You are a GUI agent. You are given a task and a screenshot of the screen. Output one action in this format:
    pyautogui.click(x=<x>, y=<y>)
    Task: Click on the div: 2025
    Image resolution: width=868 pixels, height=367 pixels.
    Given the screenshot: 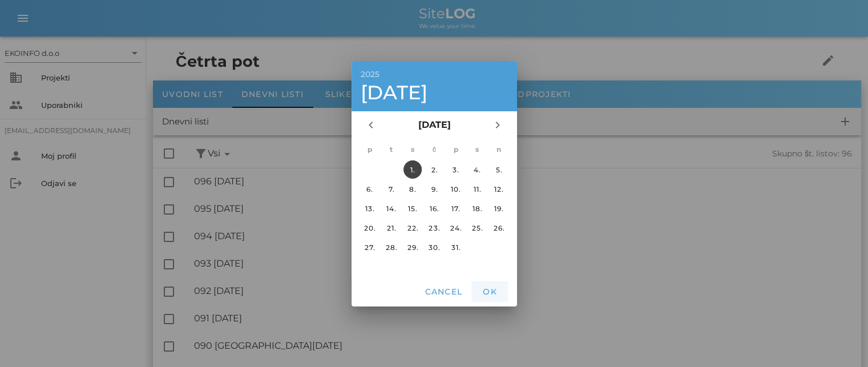 What is the action you would take?
    pyautogui.click(x=434, y=74)
    